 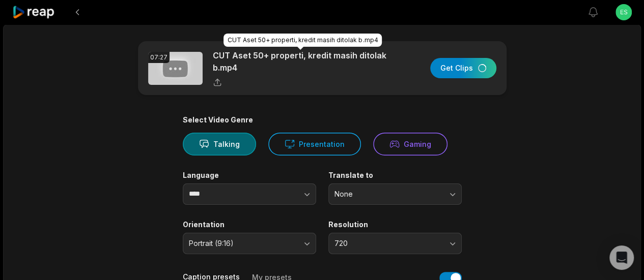 I want to click on button: Portrait (9:16), so click(x=249, y=243).